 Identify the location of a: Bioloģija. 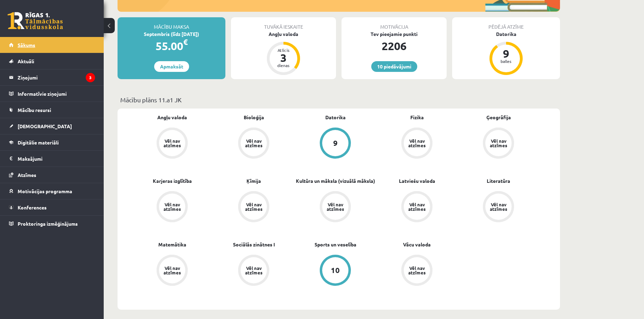
(254, 117).